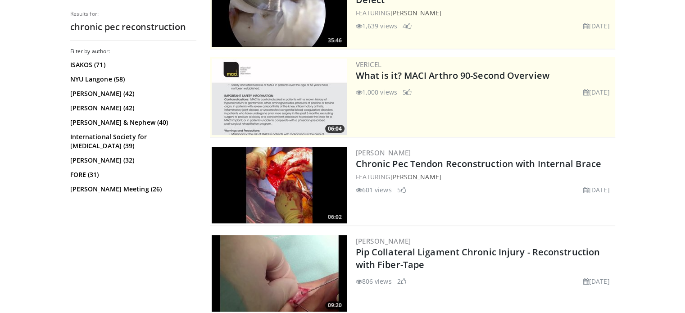 This screenshot has width=685, height=313. I want to click on li: 4, so click(407, 26).